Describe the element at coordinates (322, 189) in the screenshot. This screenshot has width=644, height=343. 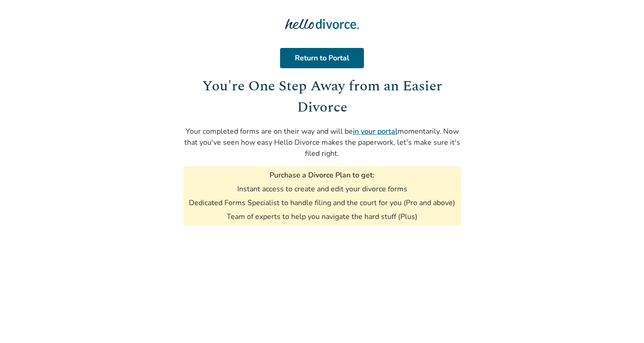
I see `li: Instant access to create and edit your divorce forms` at that location.